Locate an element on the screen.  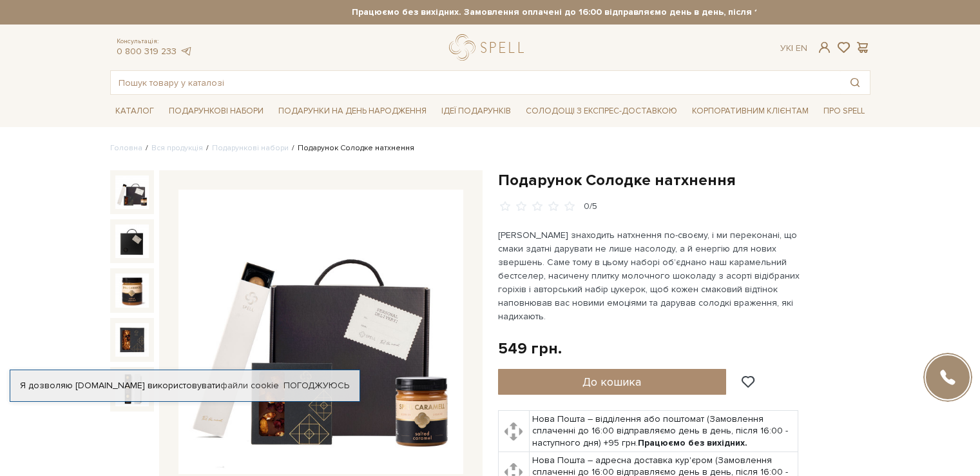
div: 549 грн. is located at coordinates (530, 348).